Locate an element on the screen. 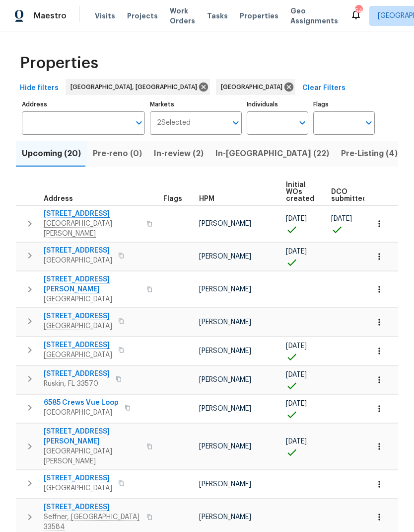 The height and width of the screenshot is (532, 414). span: In-review (2) is located at coordinates (179, 154).